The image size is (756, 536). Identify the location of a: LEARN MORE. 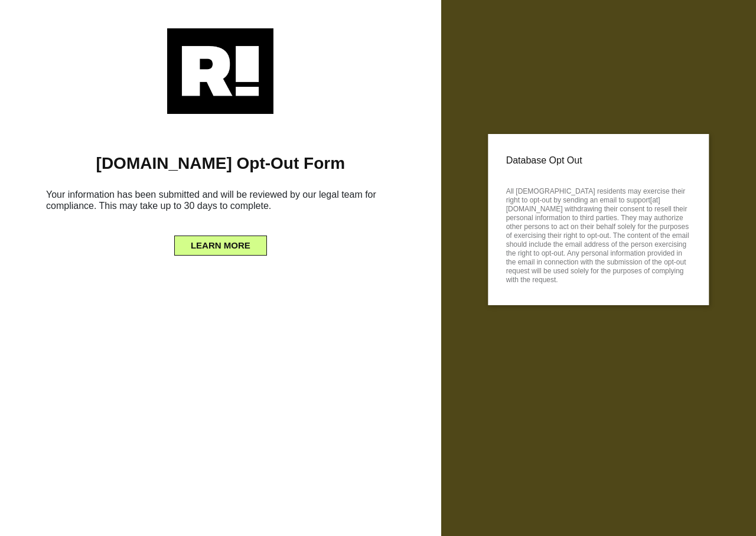
(221, 242).